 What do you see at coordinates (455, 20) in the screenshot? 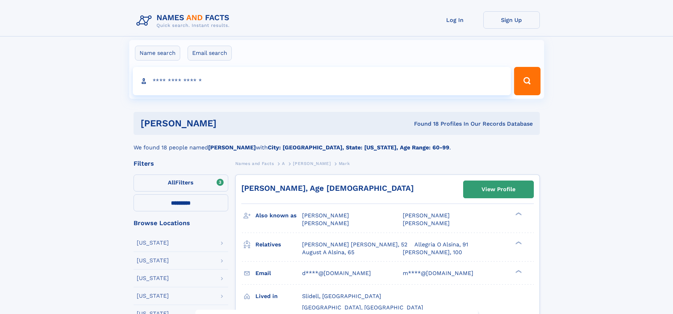
I see `a: Log In` at bounding box center [455, 20].